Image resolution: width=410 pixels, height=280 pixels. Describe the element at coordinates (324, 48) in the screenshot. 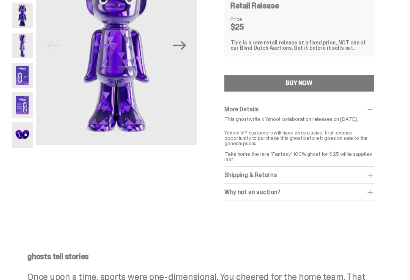

I see `span: Get it before it sells out.` at that location.